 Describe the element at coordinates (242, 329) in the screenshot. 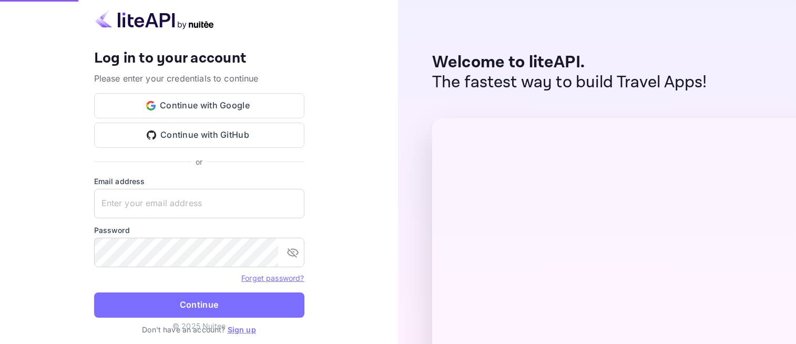

I see `a: Sign up` at that location.